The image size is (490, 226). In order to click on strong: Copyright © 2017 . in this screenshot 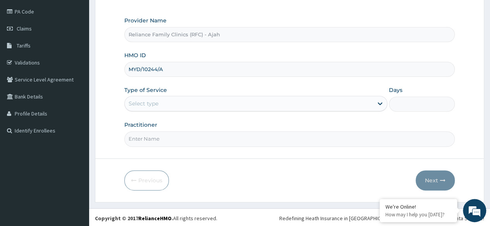, I will do `click(134, 219)`.